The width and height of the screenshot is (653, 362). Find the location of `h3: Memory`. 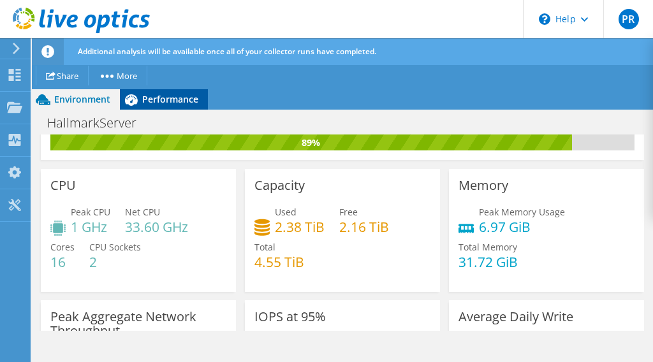

h3: Memory is located at coordinates (483, 186).